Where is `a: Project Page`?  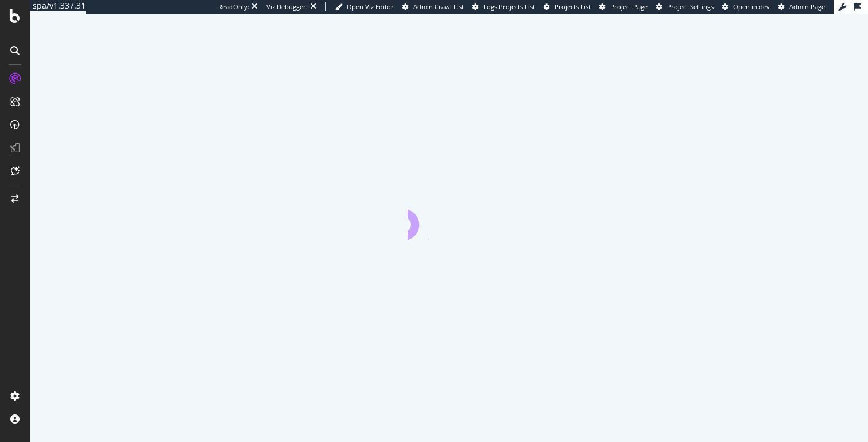 a: Project Page is located at coordinates (623, 7).